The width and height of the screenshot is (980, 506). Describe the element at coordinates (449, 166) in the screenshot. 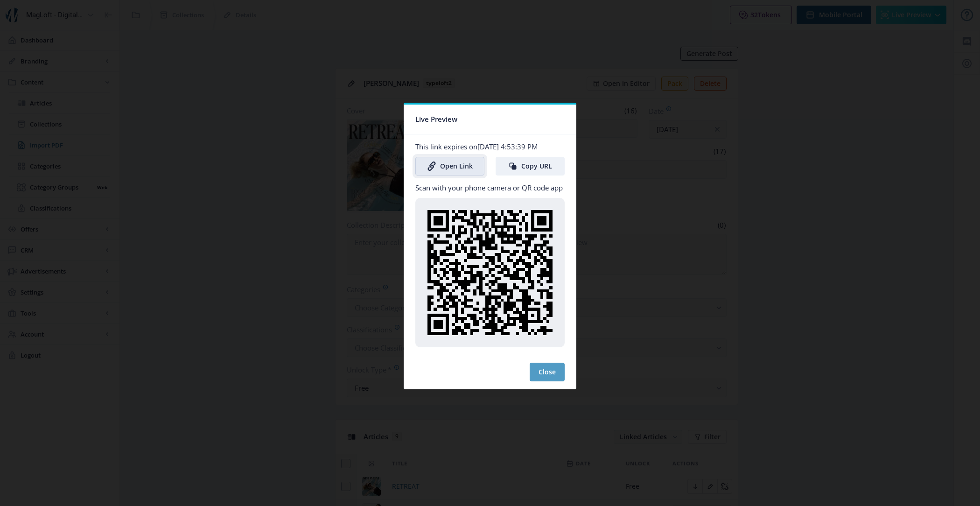

I see `a: Open Link` at that location.